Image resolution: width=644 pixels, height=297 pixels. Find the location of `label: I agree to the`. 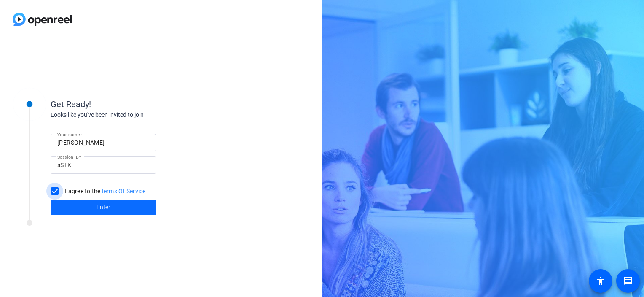

label: I agree to the is located at coordinates (105, 191).